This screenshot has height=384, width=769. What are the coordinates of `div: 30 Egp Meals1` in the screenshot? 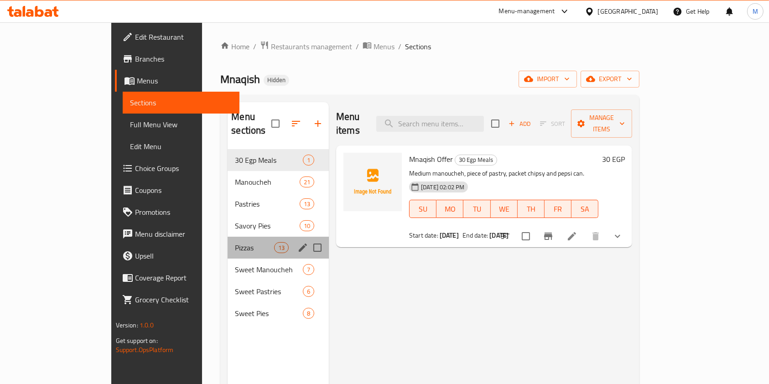 It's located at (278, 160).